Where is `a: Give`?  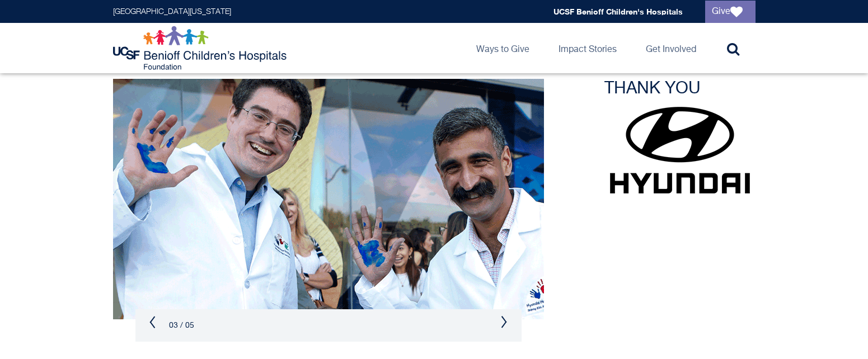
a: Give is located at coordinates (730, 12).